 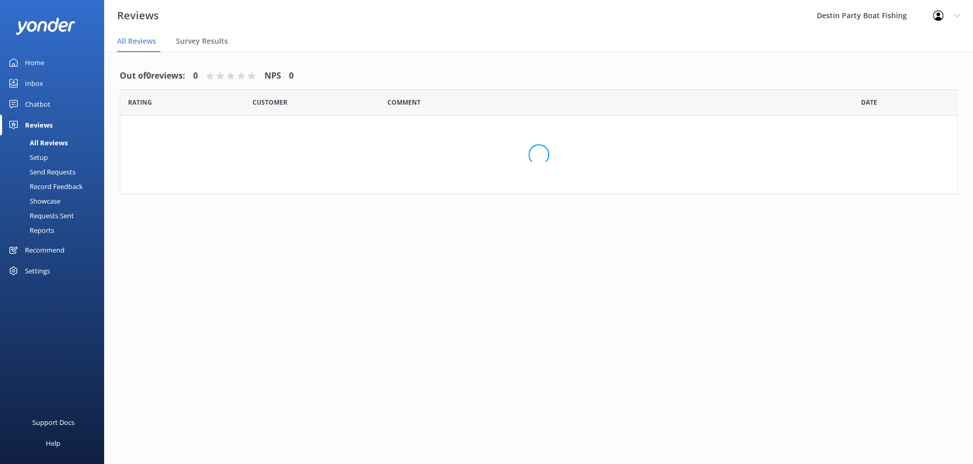 I want to click on h3: Reviews, so click(x=138, y=16).